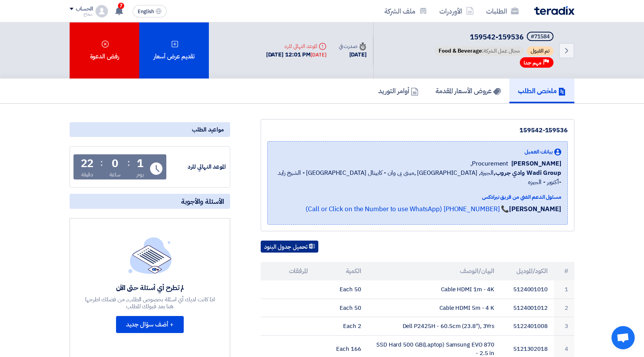 This screenshot has width=644, height=357. Describe the element at coordinates (353, 46) in the screenshot. I see `div: صدرت في` at that location.